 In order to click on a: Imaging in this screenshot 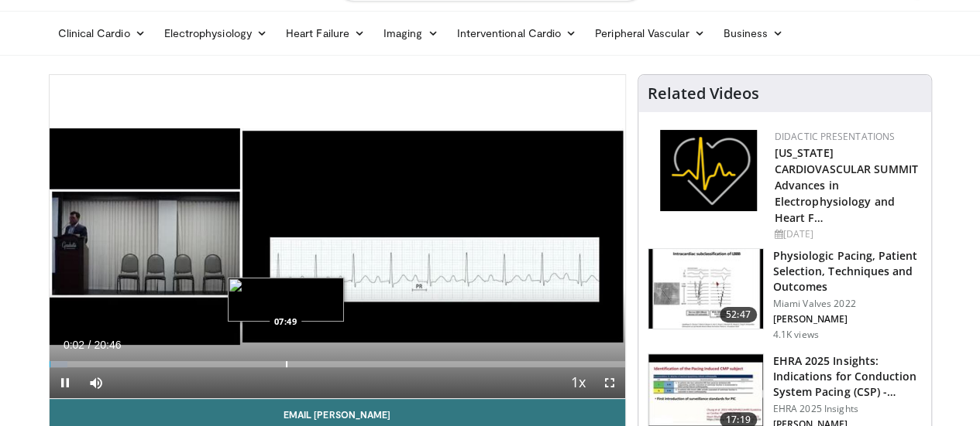, I will do `click(410, 34)`.